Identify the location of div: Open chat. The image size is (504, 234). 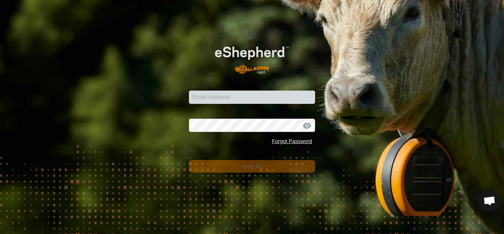
(490, 201).